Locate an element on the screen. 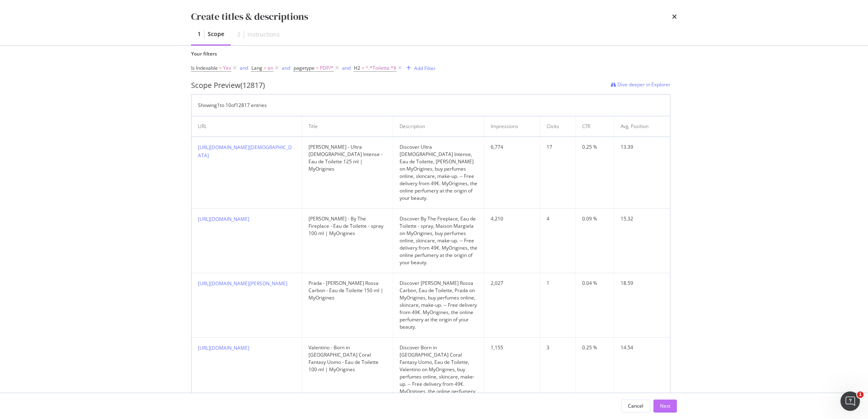 Image resolution: width=868 pixels, height=419 pixels. div: Discover By The Fireplace, Eau de Toilette - spray, Maison Margiela on MyOrigines, buy perfumes o... is located at coordinates (439, 241).